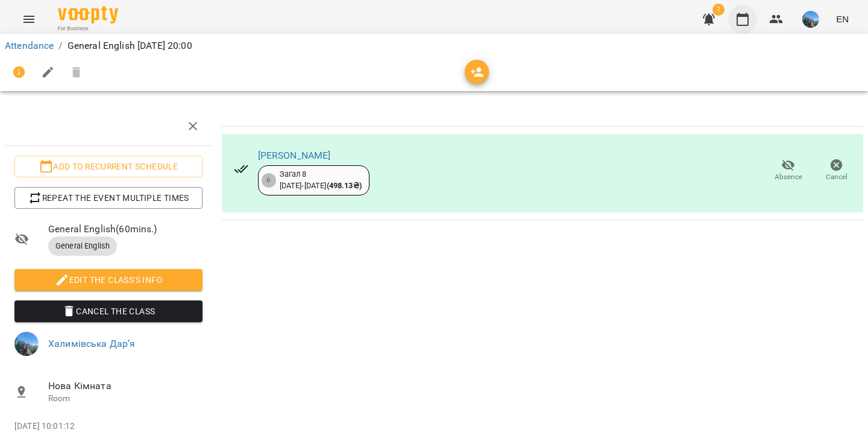 The width and height of the screenshot is (868, 441). Describe the element at coordinates (837, 170) in the screenshot. I see `button: Cancel` at that location.